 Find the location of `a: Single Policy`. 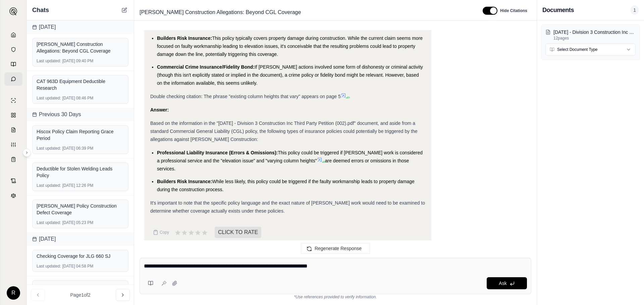

a: Single Policy is located at coordinates (13, 101).